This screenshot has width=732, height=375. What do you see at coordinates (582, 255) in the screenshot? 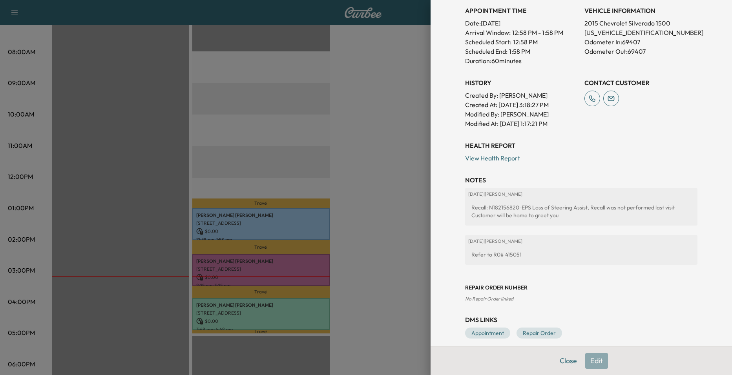
I see `div: Refer to R0# 415051` at bounding box center [582, 255].